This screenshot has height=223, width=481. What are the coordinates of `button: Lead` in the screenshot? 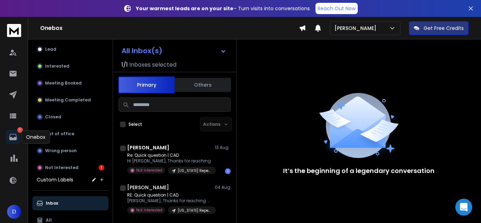 It's located at (70, 49).